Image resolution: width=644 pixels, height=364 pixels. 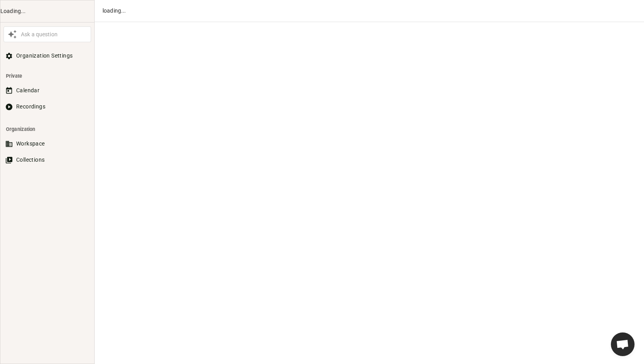 What do you see at coordinates (367, 11) in the screenshot?
I see `div: loading...` at bounding box center [367, 11].